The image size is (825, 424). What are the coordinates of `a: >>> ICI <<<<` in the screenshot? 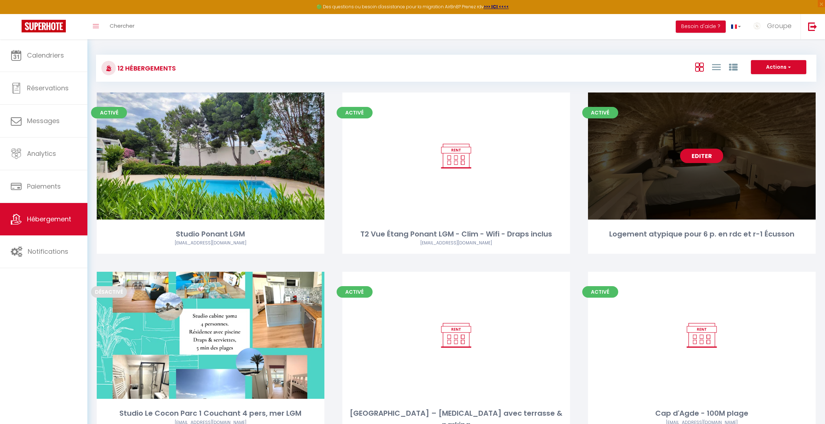 It's located at (497, 6).